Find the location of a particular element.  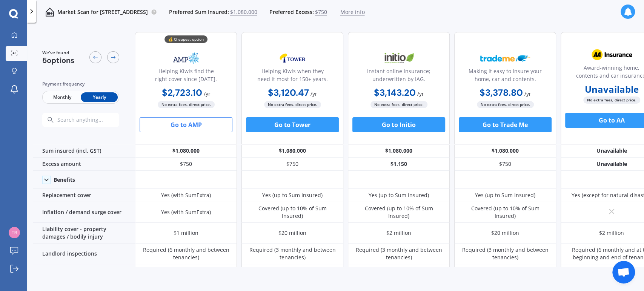

button: Go to Tower is located at coordinates (293, 125).